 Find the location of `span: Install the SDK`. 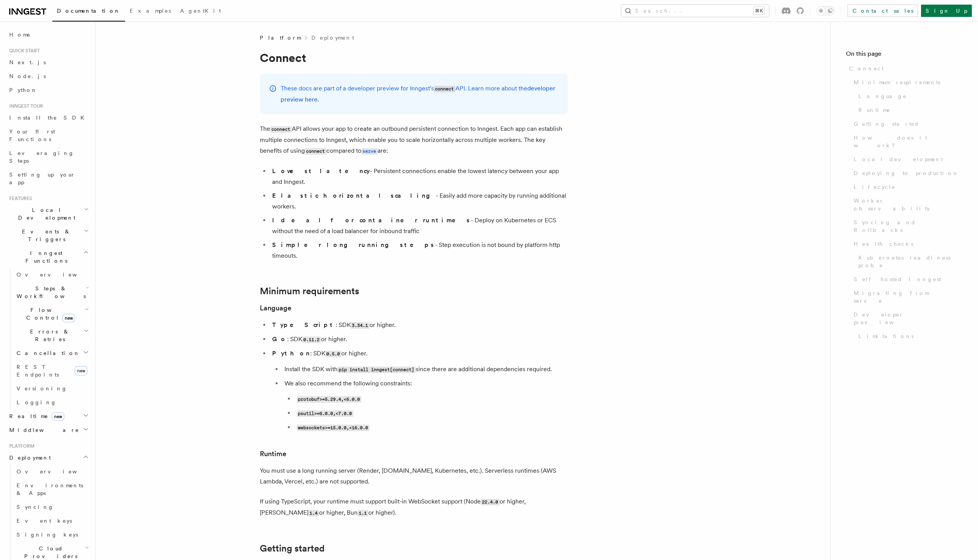

span: Install the SDK is located at coordinates (49, 118).